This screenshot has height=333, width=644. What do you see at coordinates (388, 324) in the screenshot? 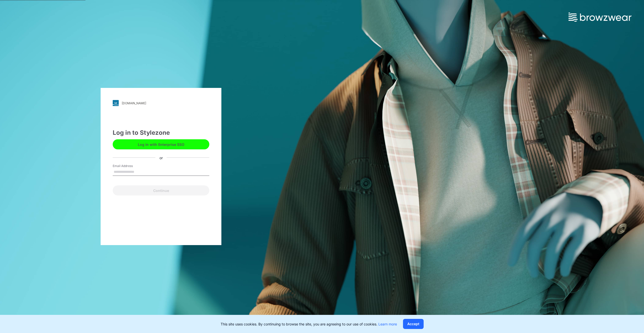
I see `a: Learn more` at bounding box center [388, 324].